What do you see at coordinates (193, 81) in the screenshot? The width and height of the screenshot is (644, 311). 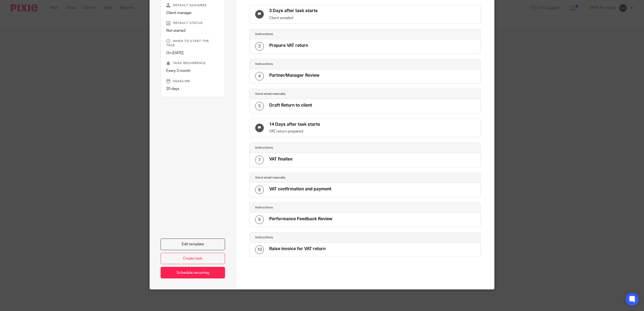 I see `p: Deadline` at bounding box center [193, 81].